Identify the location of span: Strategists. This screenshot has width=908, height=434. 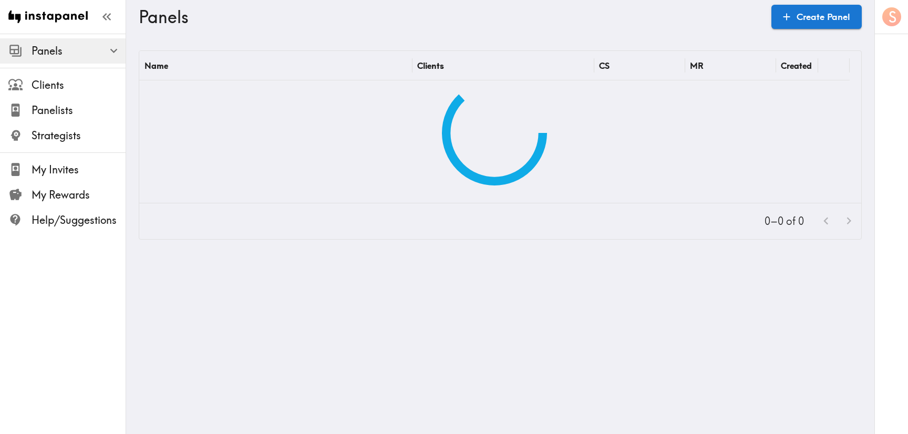
(78, 136).